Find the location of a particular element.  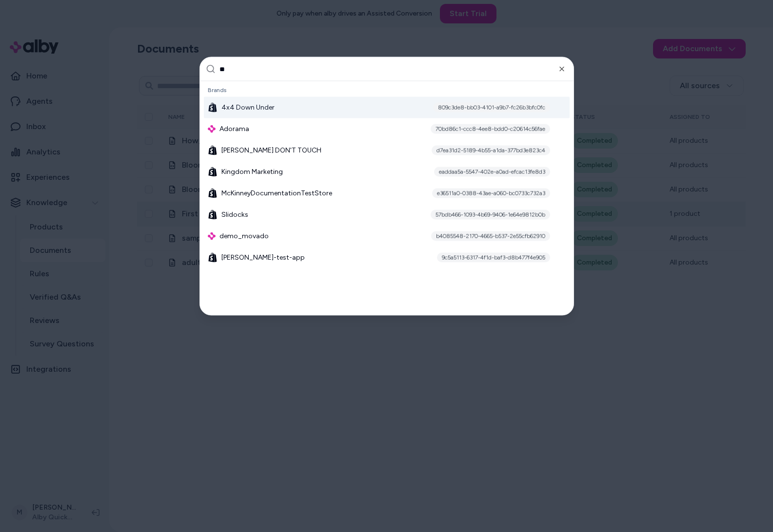

div: Suggestions is located at coordinates (386, 199).